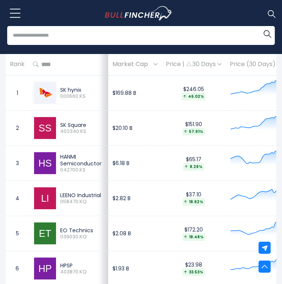 The width and height of the screenshot is (282, 284). Describe the element at coordinates (193, 199) in the screenshot. I see `div: $37.10` at that location.